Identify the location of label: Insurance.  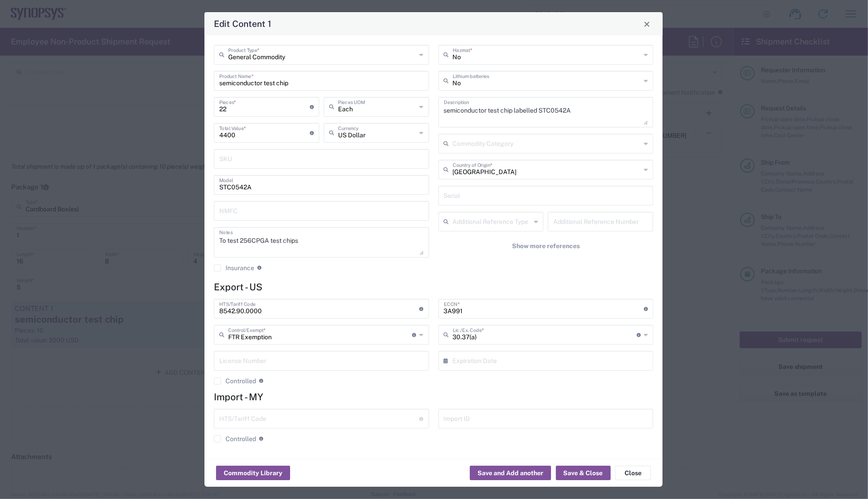
(234, 268).